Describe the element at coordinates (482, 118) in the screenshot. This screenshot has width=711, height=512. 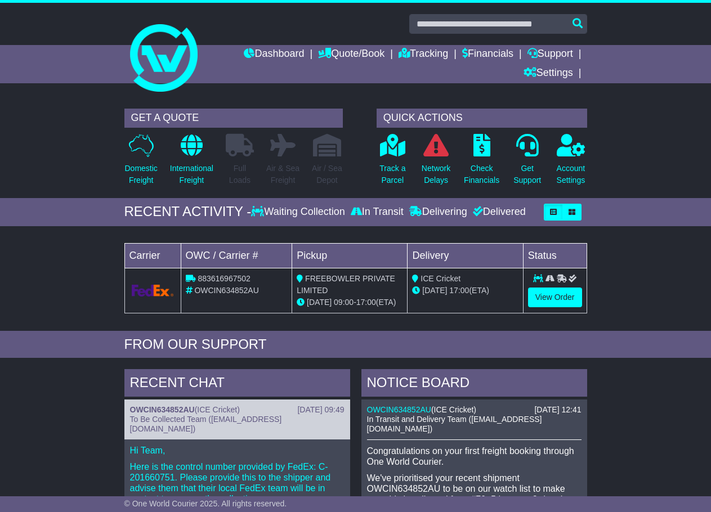
I see `div: QUICK ACTIONS` at that location.